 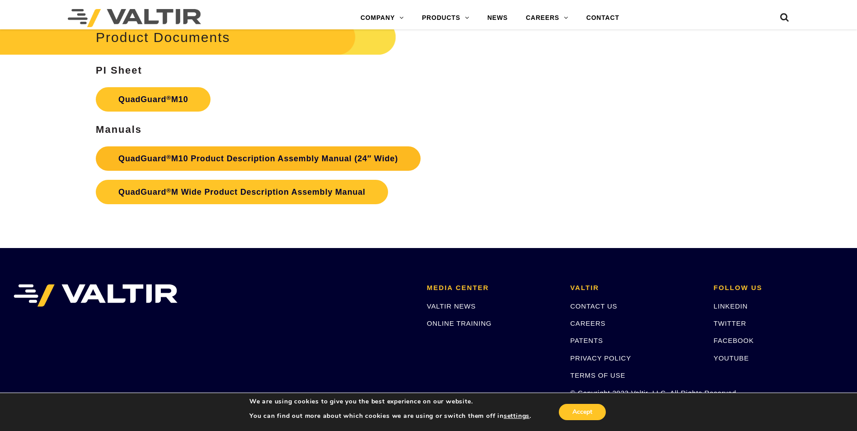 What do you see at coordinates (134, 18) in the screenshot?
I see `img: Valtir` at bounding box center [134, 18].